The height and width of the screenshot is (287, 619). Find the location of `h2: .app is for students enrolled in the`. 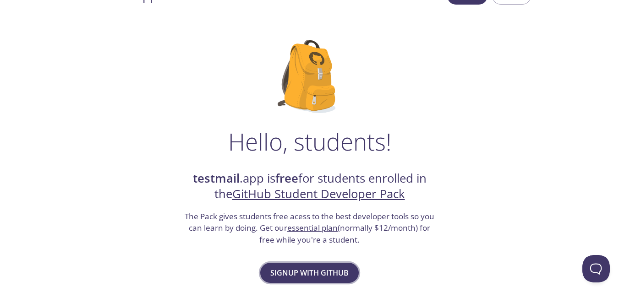

h2: .app is for students enrolled in the is located at coordinates (310, 186).